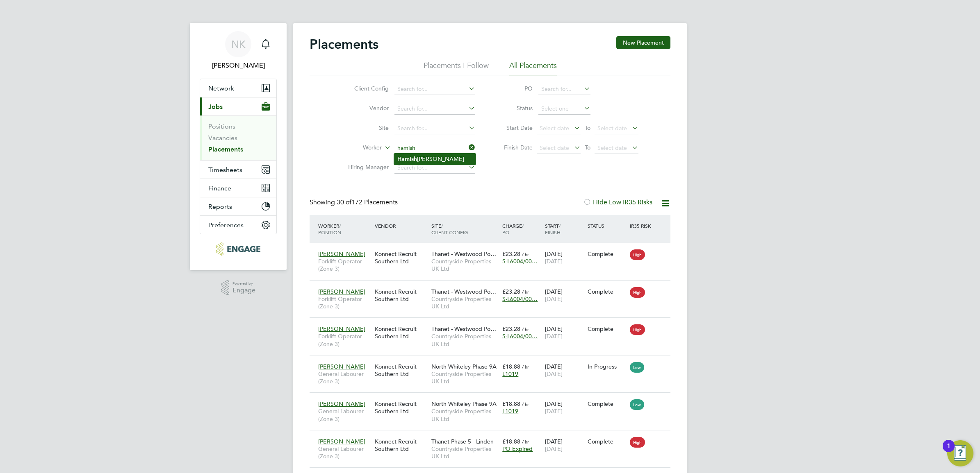  I want to click on a: Positions, so click(222, 127).